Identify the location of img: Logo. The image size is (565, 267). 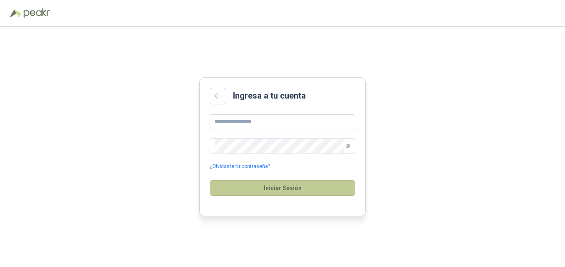
(16, 13).